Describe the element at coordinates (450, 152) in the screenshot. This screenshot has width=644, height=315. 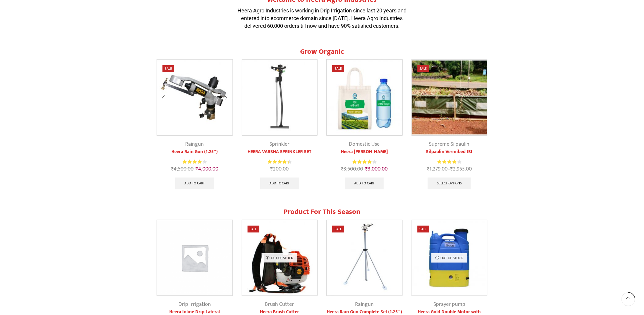
I see `a: Silpaulin Vermibed ISI` at that location.